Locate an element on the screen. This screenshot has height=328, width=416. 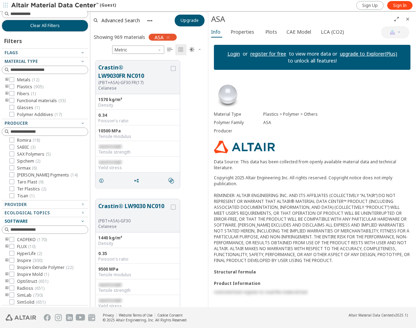
span: CAE Model is located at coordinates (299, 32).